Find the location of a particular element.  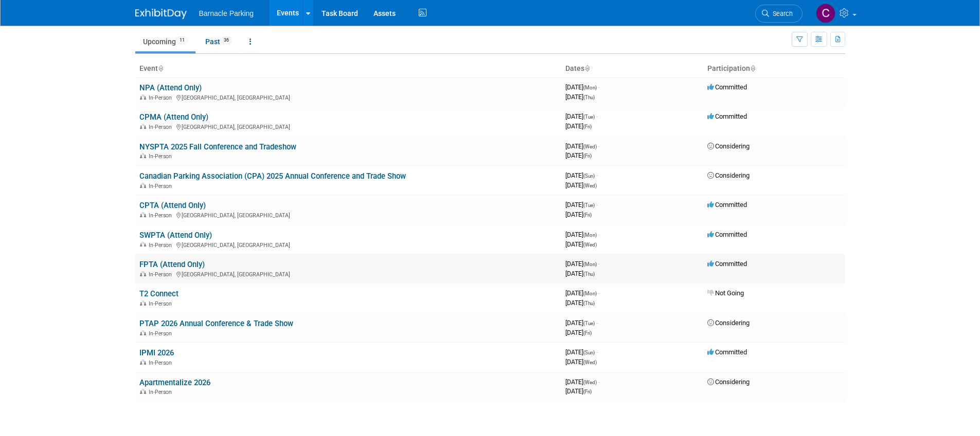

a: Sort by Start Date is located at coordinates (587, 68).